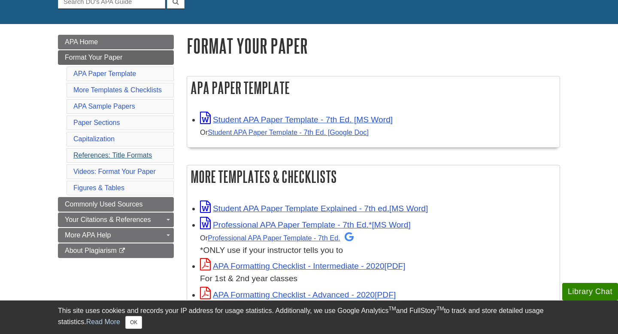  Describe the element at coordinates (81, 42) in the screenshot. I see `span: APA Home` at that location.